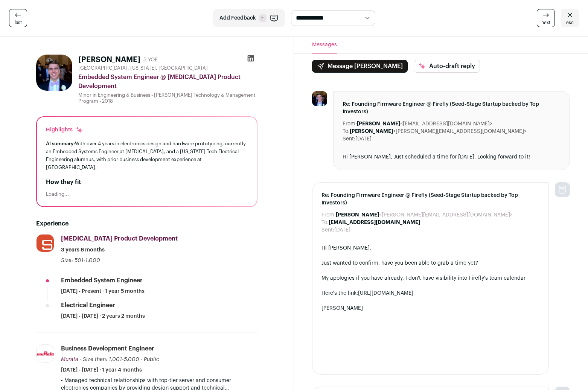 This screenshot has width=588, height=390. I want to click on span: Public, so click(151, 359).